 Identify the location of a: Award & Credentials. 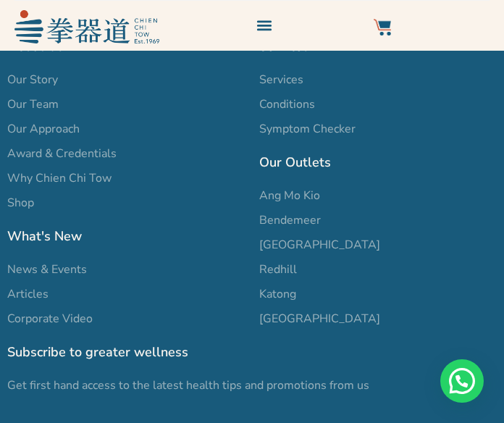
(126, 153).